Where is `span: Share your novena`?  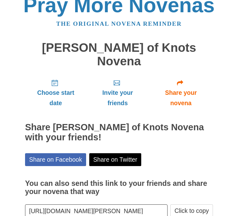
span: Share your novena is located at coordinates (181, 98).